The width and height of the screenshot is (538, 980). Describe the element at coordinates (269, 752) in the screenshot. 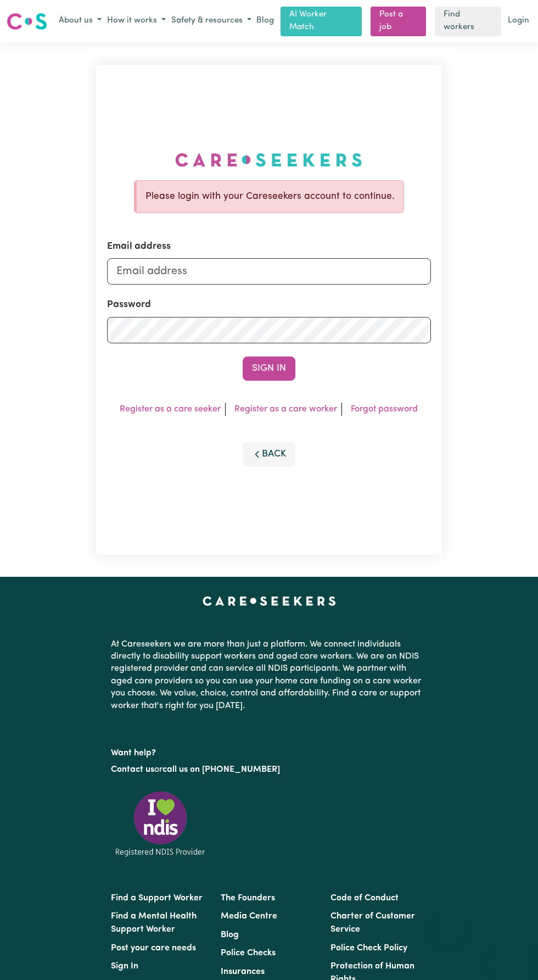

I see `p: Want help?` at that location.